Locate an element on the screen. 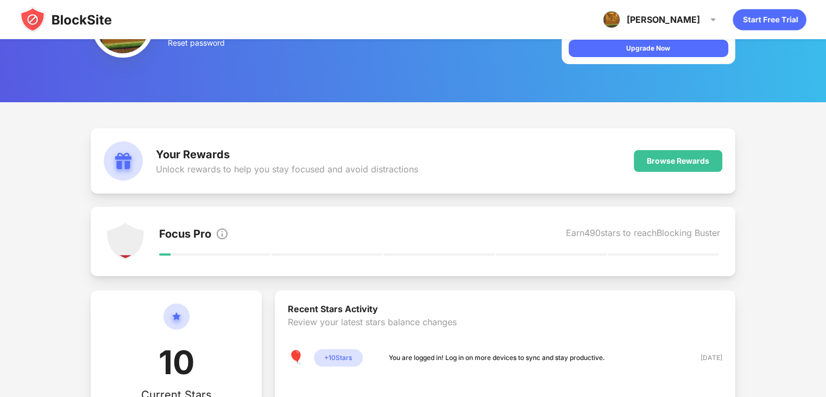 The width and height of the screenshot is (826, 397). div: Unlock rewards to help you stay focused and avoid distractions is located at coordinates (287, 169).